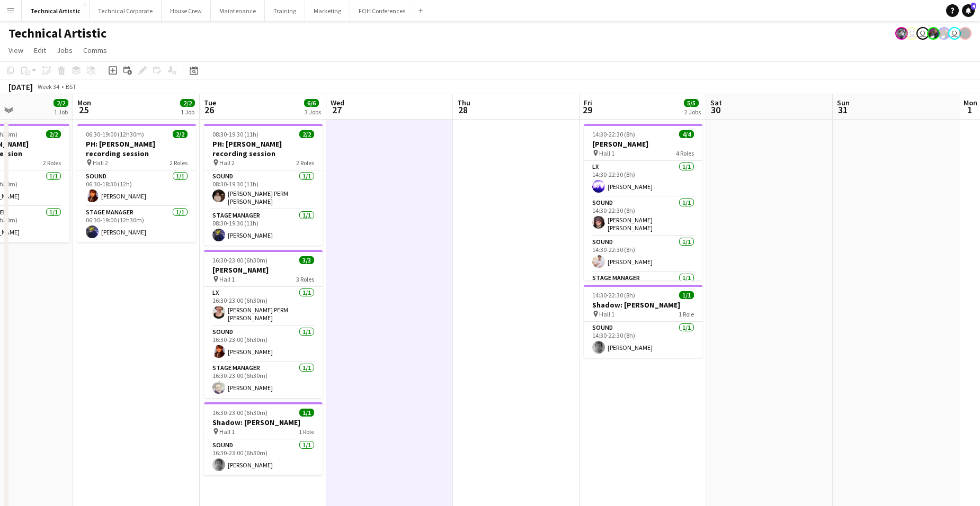 The height and width of the screenshot is (506, 980). What do you see at coordinates (210, 103) in the screenshot?
I see `span: Tue` at bounding box center [210, 103].